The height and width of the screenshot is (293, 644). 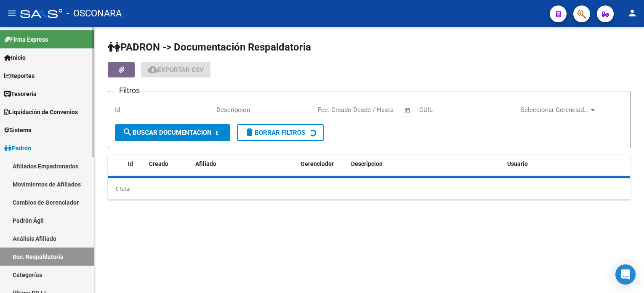 What do you see at coordinates (153, 70) in the screenshot?
I see `mat-icon: cloud_download` at bounding box center [153, 70].